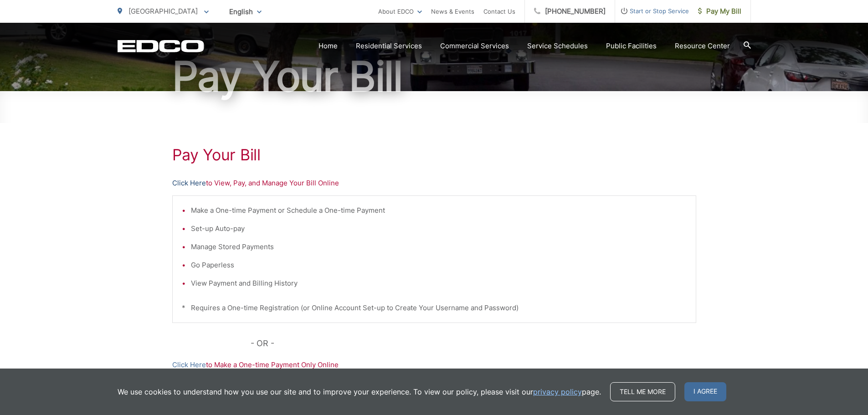 The width and height of the screenshot is (868, 415). What do you see at coordinates (702, 46) in the screenshot?
I see `a: Resource Center` at bounding box center [702, 46].